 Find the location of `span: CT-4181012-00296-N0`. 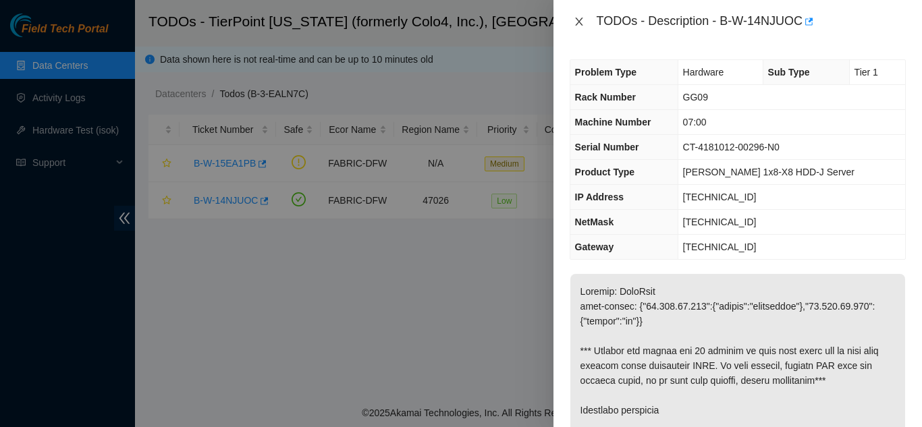

span: CT-4181012-00296-N0 is located at coordinates (731, 147).